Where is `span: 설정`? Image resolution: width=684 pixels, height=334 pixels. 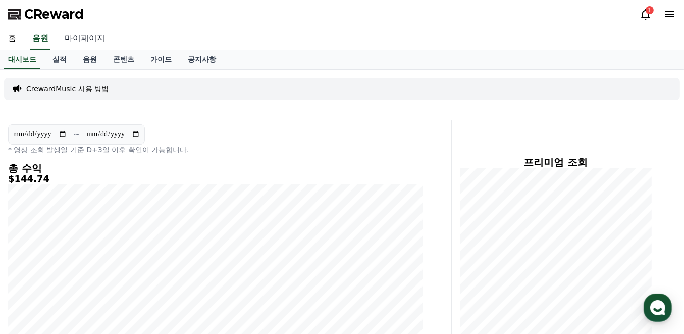 span: 설정 is located at coordinates (162, 269).